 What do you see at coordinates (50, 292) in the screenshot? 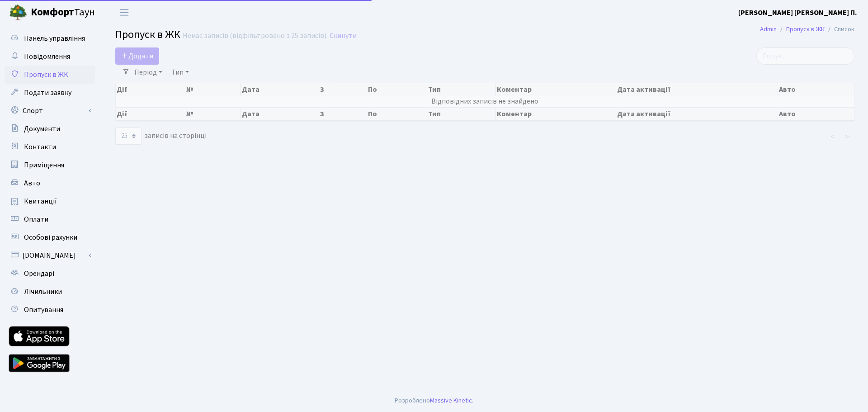
I see `a: Лічильники` at bounding box center [50, 292].